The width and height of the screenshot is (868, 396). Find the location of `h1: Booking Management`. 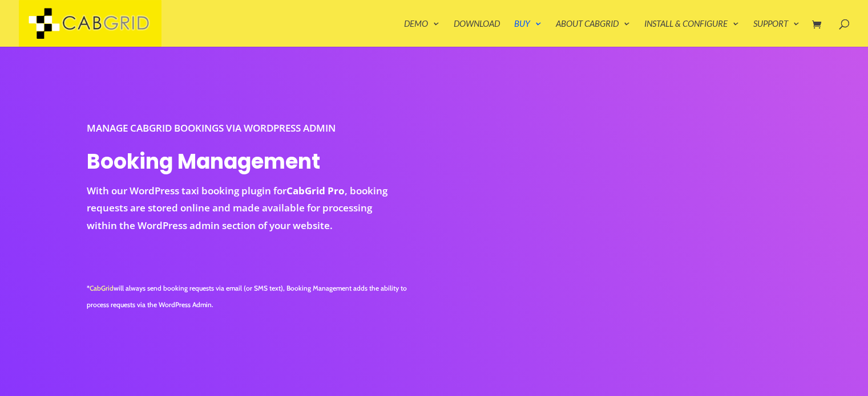

h1: Booking Management is located at coordinates (244, 165).